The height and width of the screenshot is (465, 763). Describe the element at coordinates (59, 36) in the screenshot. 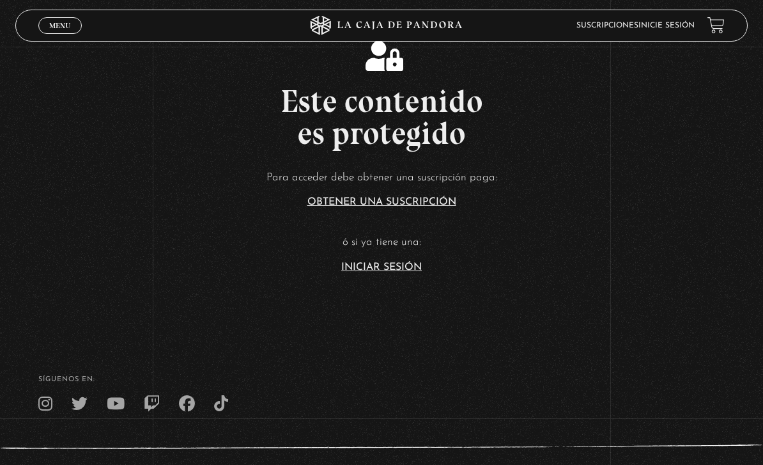

I see `span: Cerrar` at that location.